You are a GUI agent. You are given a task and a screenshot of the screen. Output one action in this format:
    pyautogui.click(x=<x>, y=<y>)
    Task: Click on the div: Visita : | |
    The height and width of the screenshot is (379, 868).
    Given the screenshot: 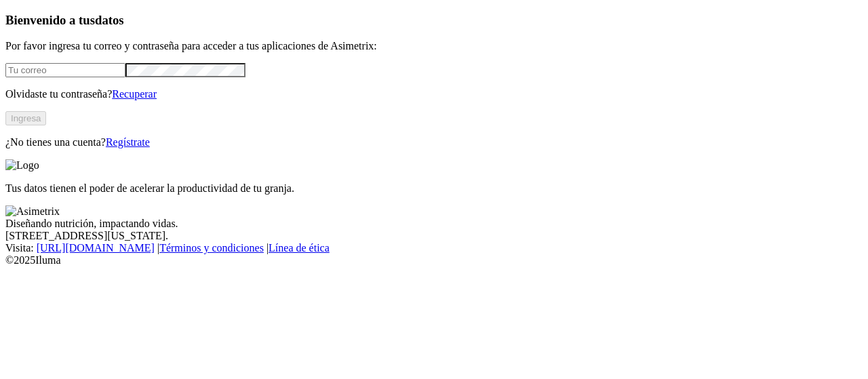 What is the action you would take?
    pyautogui.click(x=434, y=249)
    